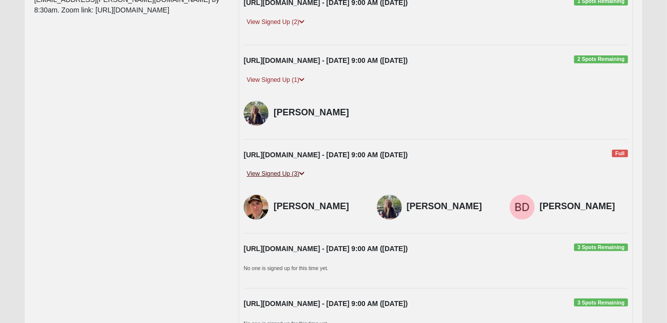 The height and width of the screenshot is (323, 667). What do you see at coordinates (619, 154) in the screenshot?
I see `span: Full` at bounding box center [619, 154].